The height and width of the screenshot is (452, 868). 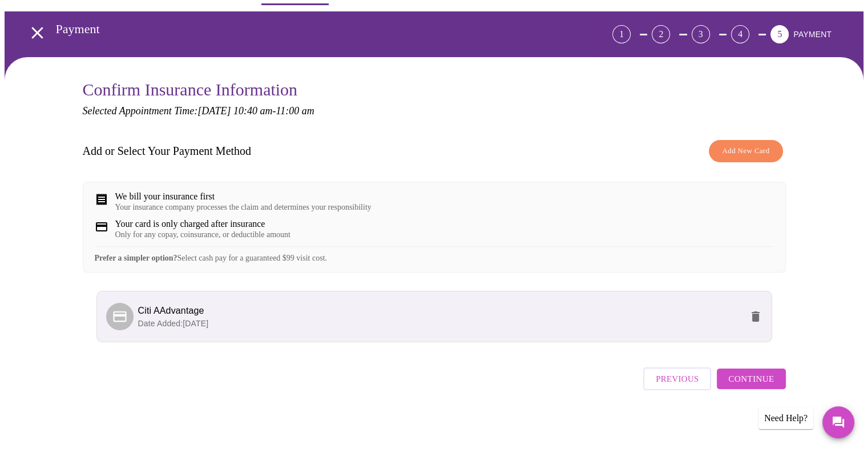 I want to click on span: PAYMENT, so click(x=812, y=34).